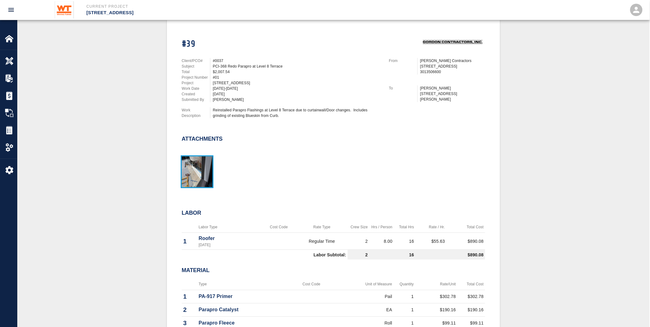  I want to click on img: Whiting-Turner, so click(64, 10).